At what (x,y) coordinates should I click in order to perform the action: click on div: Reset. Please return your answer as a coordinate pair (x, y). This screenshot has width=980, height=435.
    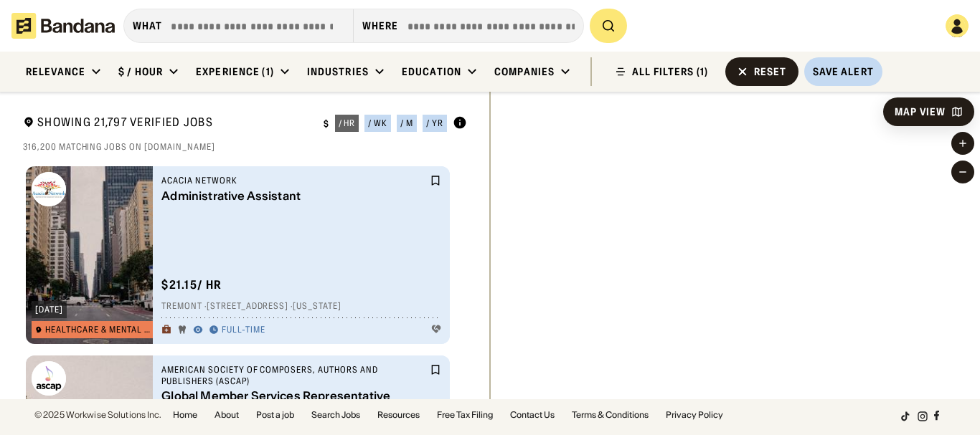
    Looking at the image, I should click on (771, 71).